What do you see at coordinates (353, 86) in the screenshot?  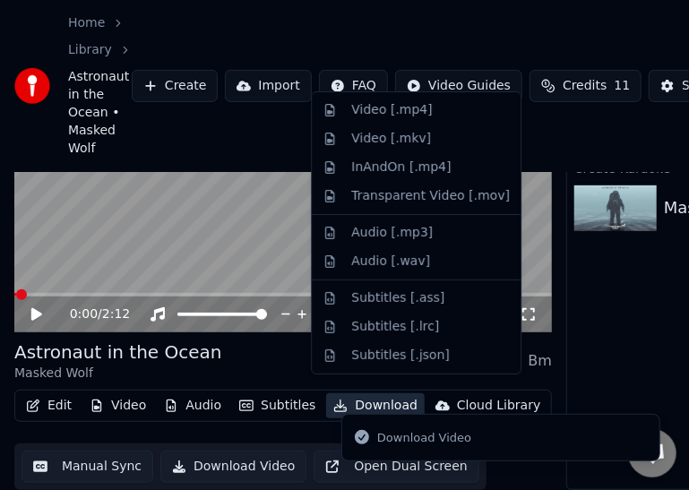 I see `button: FAQ` at bounding box center [353, 86].